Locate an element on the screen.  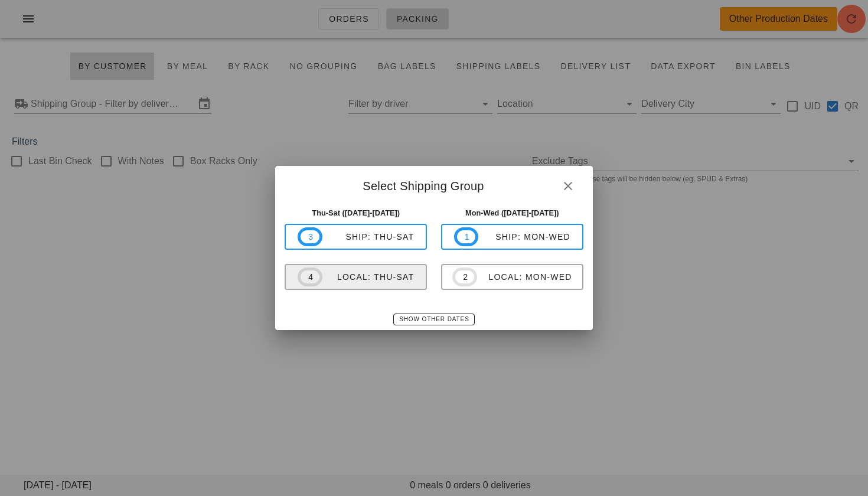
span: 1 is located at coordinates (466, 237).